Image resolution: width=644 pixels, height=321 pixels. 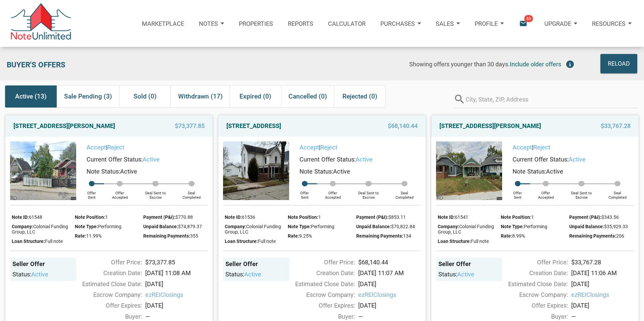 I want to click on div: Seller Offer, so click(x=469, y=264).